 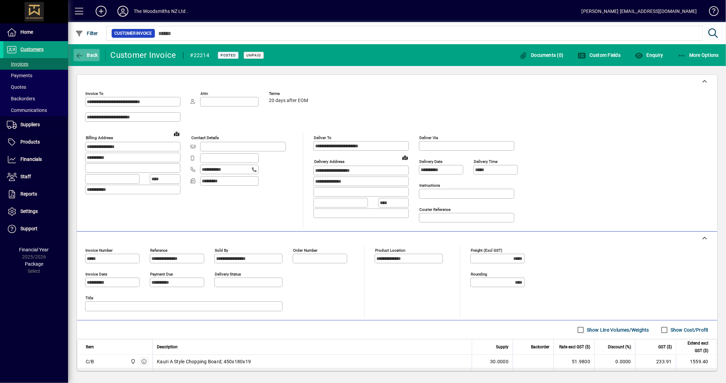 I want to click on span: Rate excl GST ($), so click(x=575, y=347).